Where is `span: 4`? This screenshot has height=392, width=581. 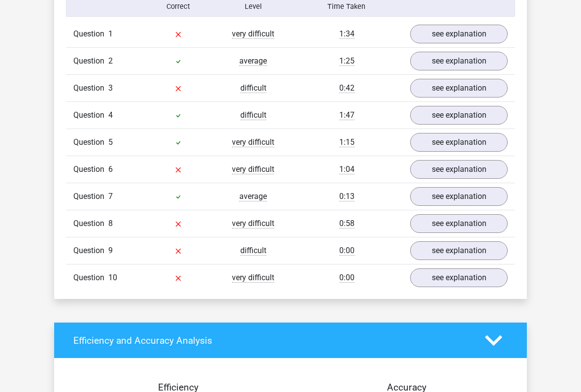 span: 4 is located at coordinates (110, 115).